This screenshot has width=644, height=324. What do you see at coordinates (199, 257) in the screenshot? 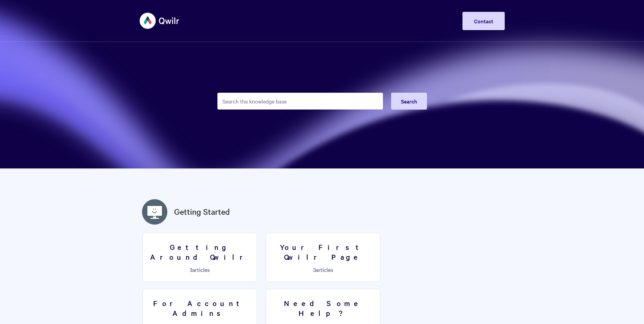
I see `a: Getting Around Qwilr 3articles` at bounding box center [199, 257].